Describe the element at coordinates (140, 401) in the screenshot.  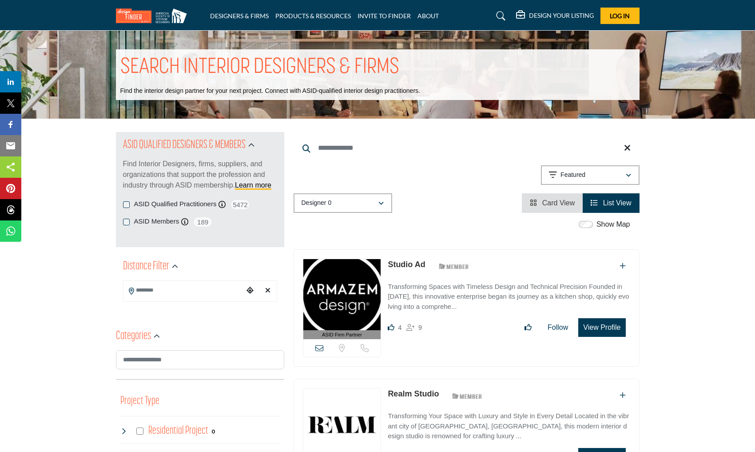
I see `h3: Project Type` at that location.